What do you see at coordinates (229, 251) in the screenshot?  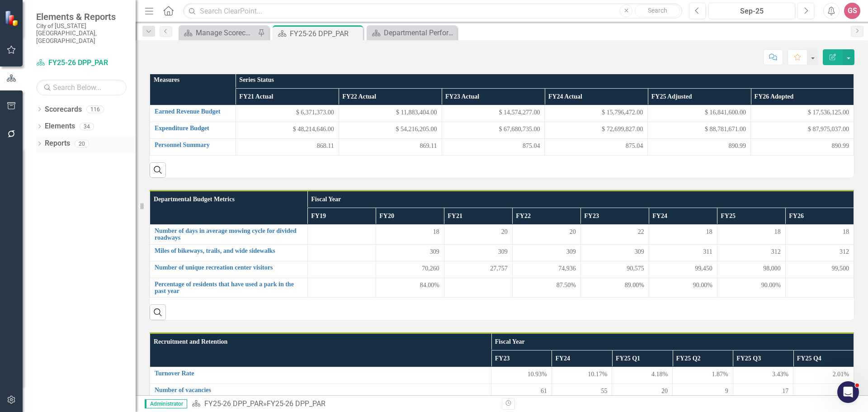 I see `a: Miles of bikeways, trails, and wide sidewalks` at bounding box center [229, 251].